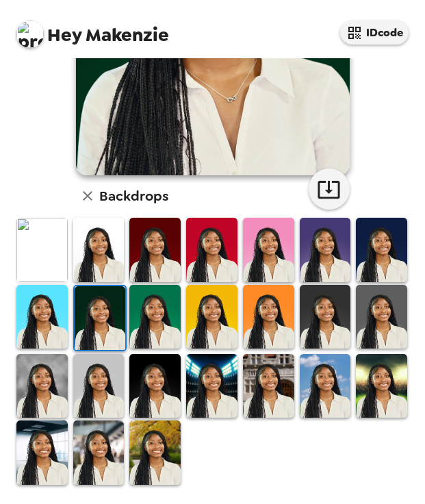 This screenshot has height=504, width=425. Describe the element at coordinates (133, 196) in the screenshot. I see `h6: Backdrops` at that location.